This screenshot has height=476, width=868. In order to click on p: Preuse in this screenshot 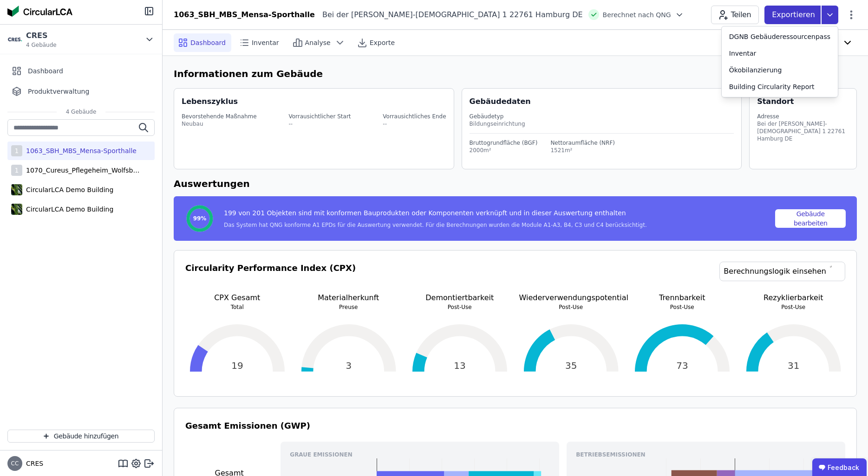, I will do `click(349, 307)`.